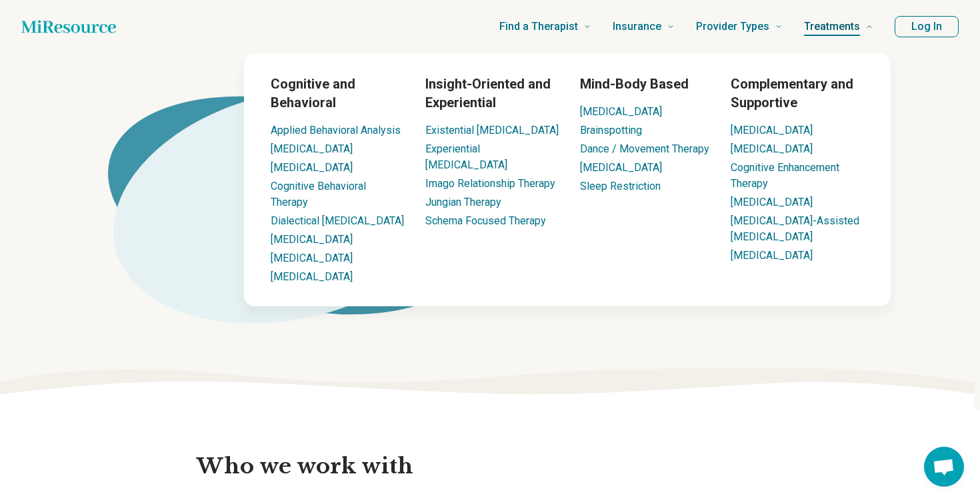 The image size is (980, 500). Describe the element at coordinates (610, 130) in the screenshot. I see `a: Brainspotting` at that location.